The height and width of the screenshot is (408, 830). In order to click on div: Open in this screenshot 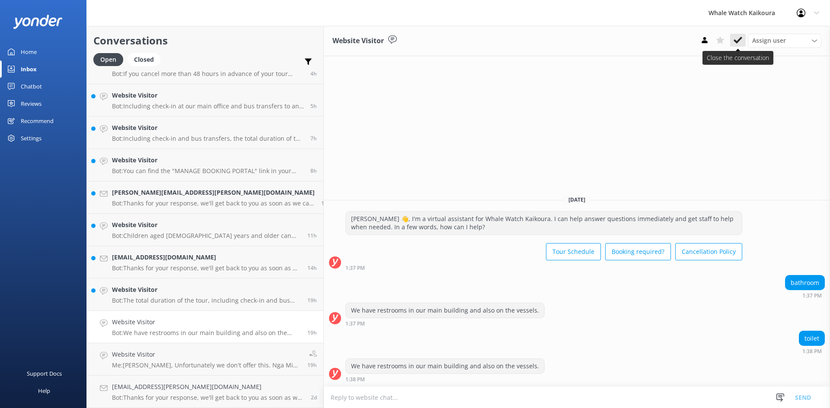, I will do `click(108, 60)`.